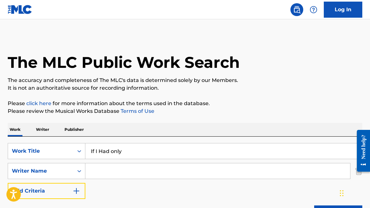 This screenshot has width=370, height=208. I want to click on div: Writer Name, so click(41, 171).